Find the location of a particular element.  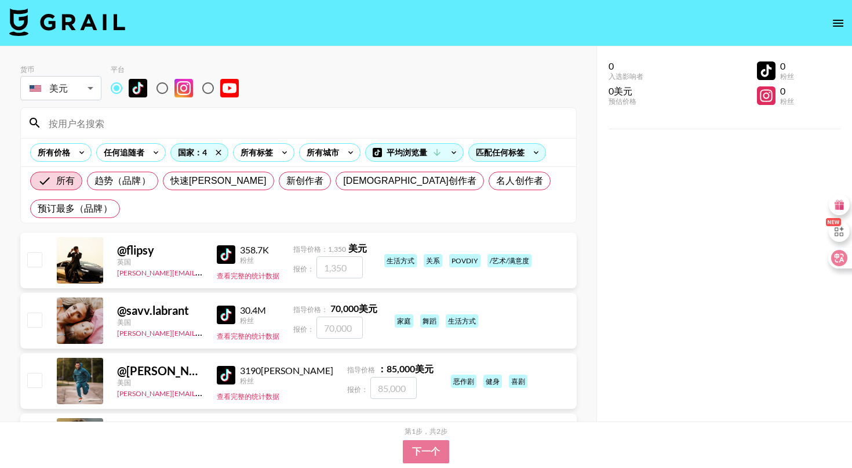

div: 国家：4 is located at coordinates (199, 152).